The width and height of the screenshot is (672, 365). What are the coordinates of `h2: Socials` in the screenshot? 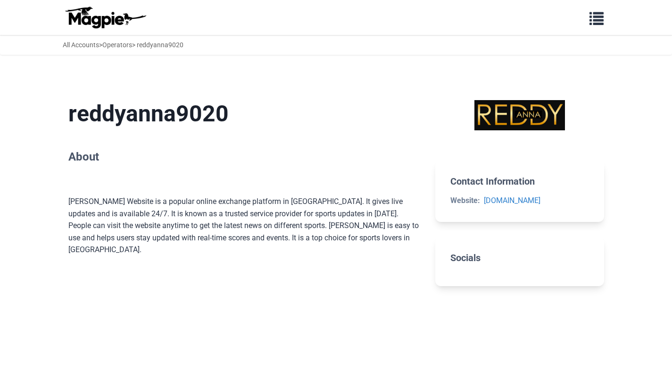 It's located at (519, 258).